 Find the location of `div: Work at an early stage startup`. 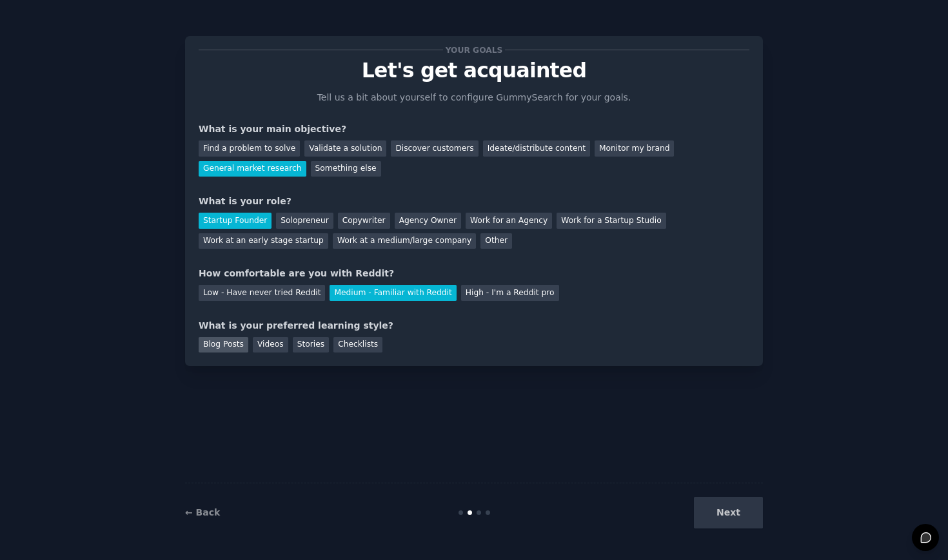

div: Work at an early stage startup is located at coordinates (263, 241).